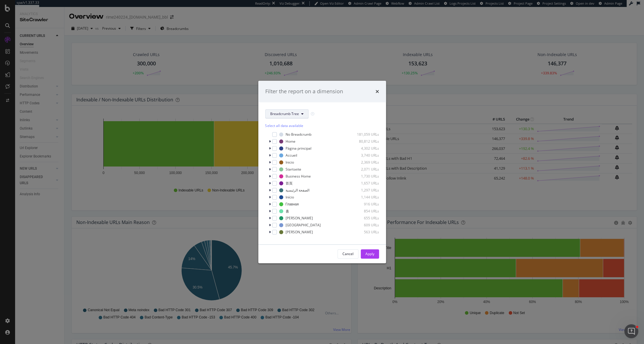  Describe the element at coordinates (377, 92) in the screenshot. I see `div: times` at that location.